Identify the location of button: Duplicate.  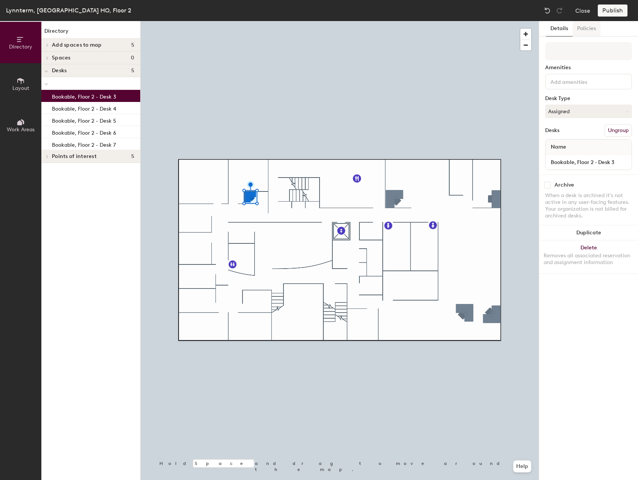
(588, 233).